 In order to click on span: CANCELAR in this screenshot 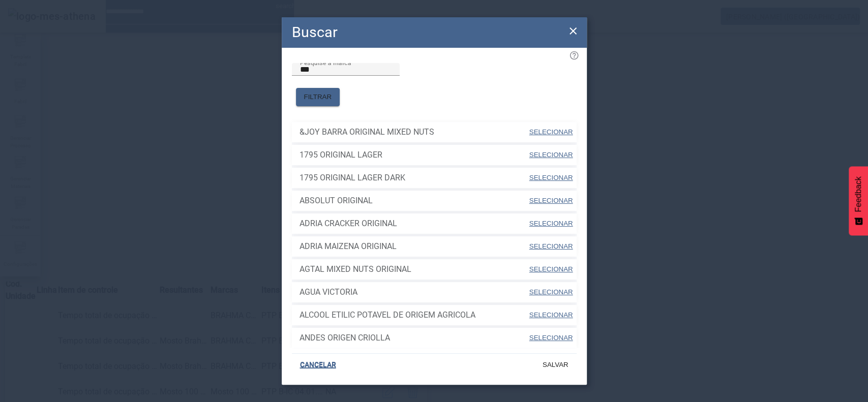, I will do `click(318, 365)`.